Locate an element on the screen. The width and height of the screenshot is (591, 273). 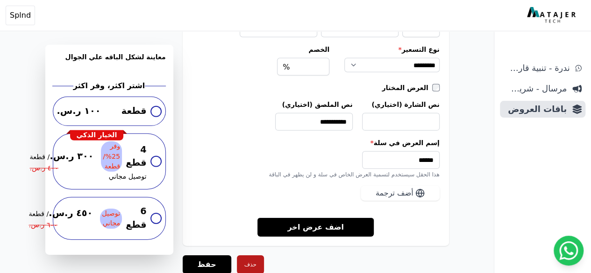
button: Splnd is located at coordinates (20, 15).